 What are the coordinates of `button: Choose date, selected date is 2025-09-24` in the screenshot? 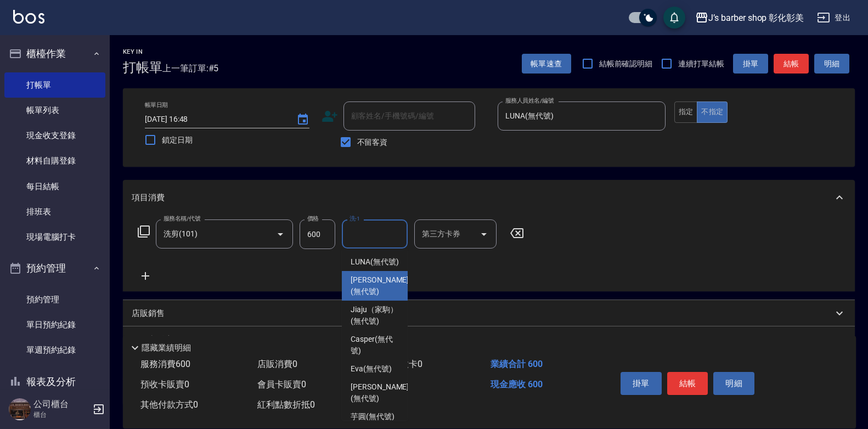 It's located at (303, 120).